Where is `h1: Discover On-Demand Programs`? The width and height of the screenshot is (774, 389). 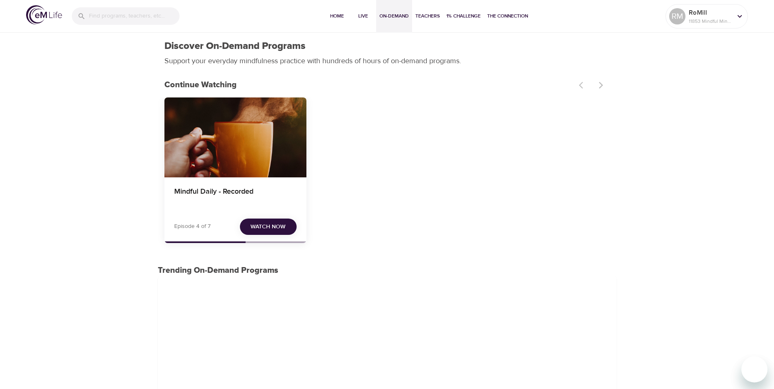 h1: Discover On-Demand Programs is located at coordinates (235, 46).